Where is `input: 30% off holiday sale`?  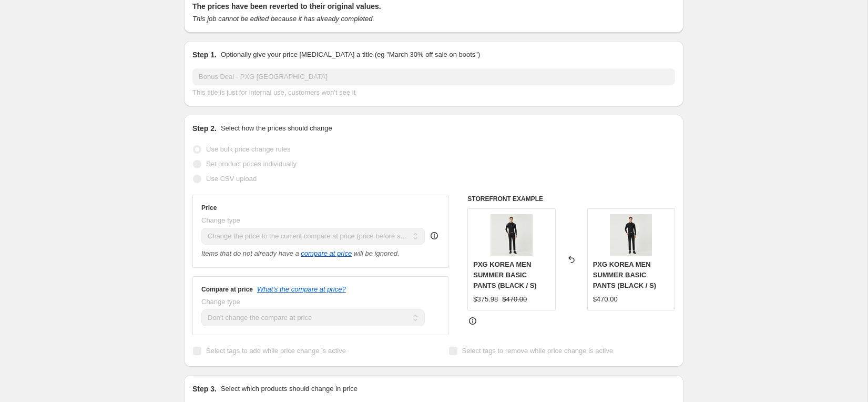
input: 30% off holiday sale is located at coordinates (434, 76).